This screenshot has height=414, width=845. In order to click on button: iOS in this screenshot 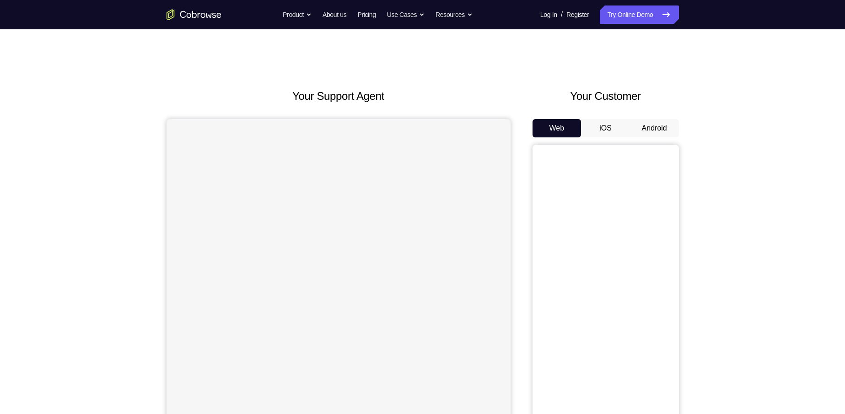, I will do `click(605, 128)`.